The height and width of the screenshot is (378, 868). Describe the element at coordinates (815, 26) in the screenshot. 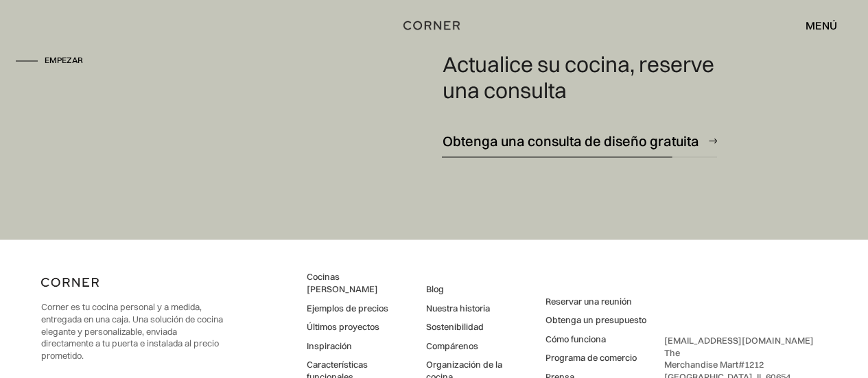

I see `div: menú` at that location.